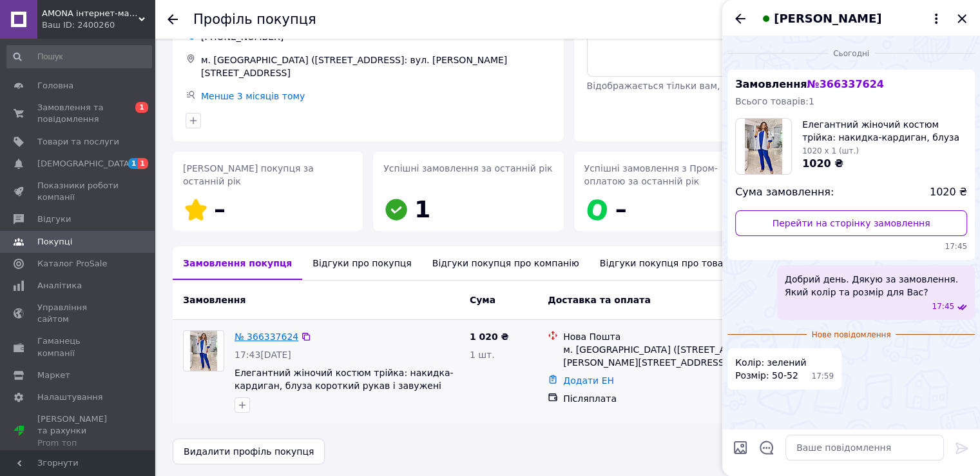 This screenshot has width=980, height=476. I want to click on span: Всього товарів: 1, so click(775, 101).